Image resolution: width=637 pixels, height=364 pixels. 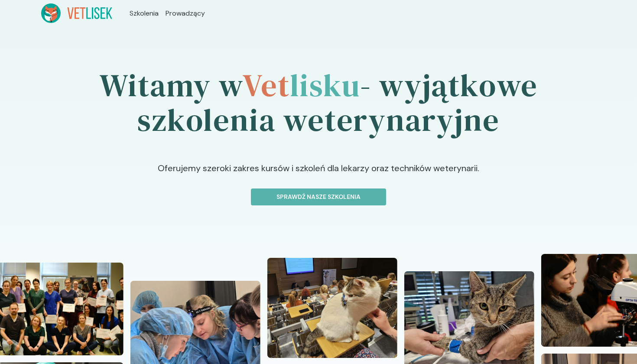 I want to click on a: Prowadzący, so click(x=185, y=14).